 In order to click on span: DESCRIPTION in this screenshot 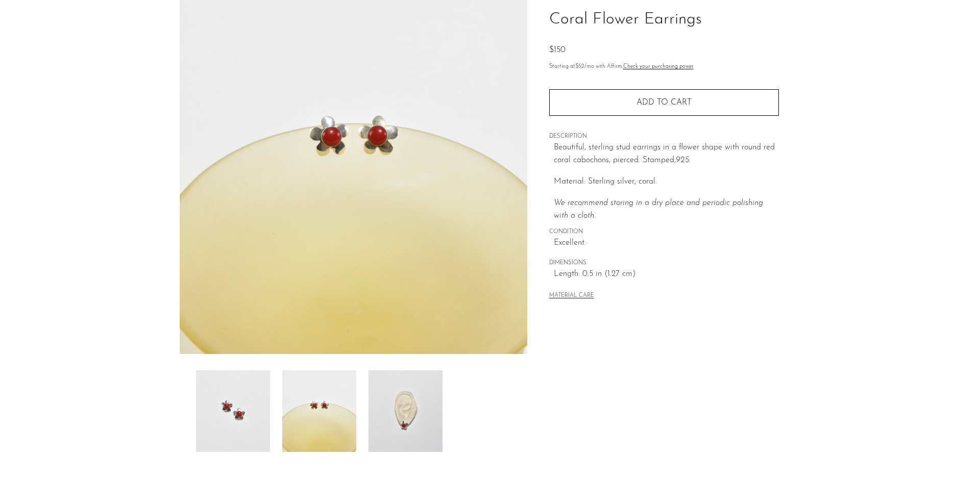, I will do `click(664, 137)`.